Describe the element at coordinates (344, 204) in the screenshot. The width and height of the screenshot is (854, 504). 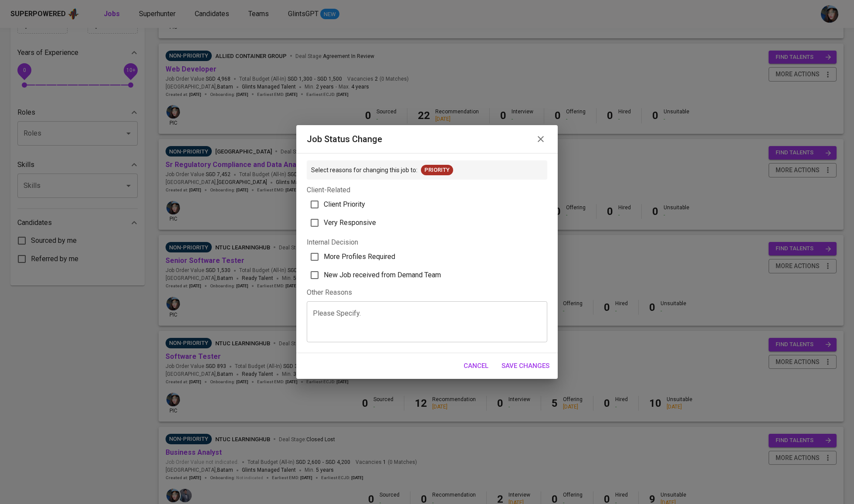
I see `span: Client Priority` at that location.